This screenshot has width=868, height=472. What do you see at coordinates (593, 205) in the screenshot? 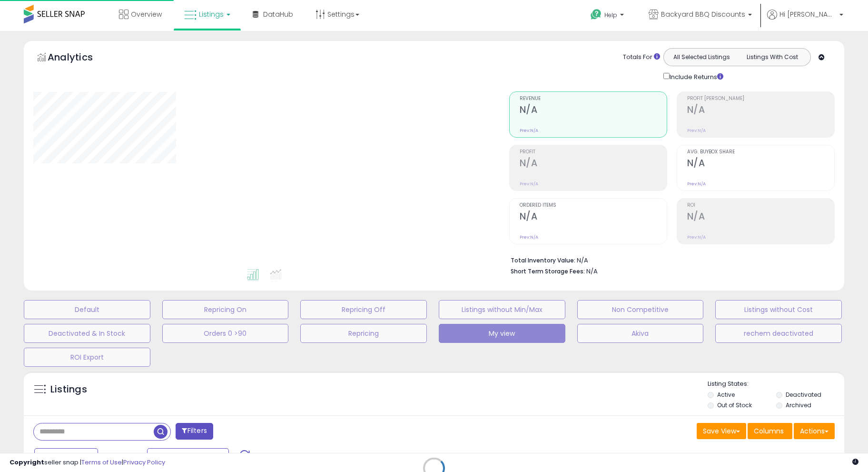
I see `span: Ordered Items` at bounding box center [593, 205].